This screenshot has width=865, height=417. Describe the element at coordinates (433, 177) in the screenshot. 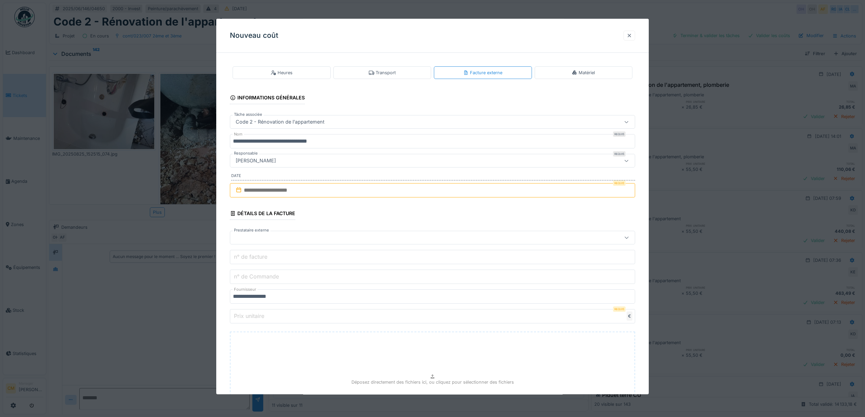

I see `label: Date` at that location.